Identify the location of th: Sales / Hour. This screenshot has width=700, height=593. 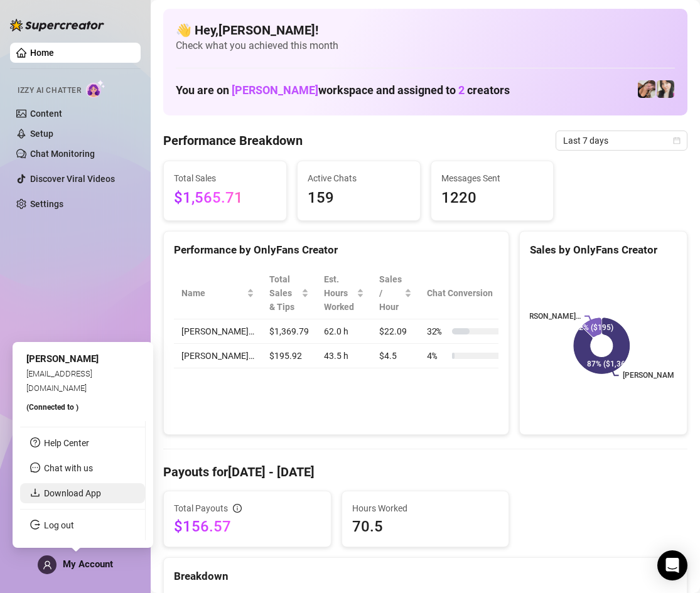
(396, 293).